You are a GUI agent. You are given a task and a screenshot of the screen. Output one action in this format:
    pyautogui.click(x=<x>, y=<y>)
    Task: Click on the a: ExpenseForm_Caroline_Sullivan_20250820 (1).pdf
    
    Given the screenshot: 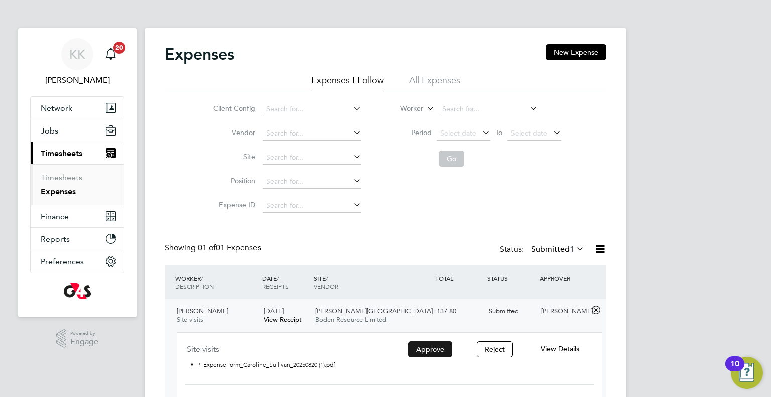 What is the action you would take?
    pyautogui.click(x=269, y=365)
    